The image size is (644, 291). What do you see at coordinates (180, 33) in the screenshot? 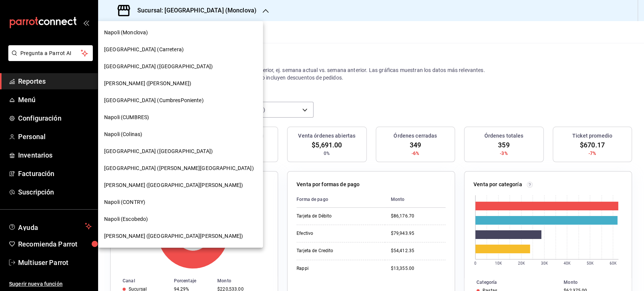
I see `div: Napoli (Monclova)` at bounding box center [180, 33].